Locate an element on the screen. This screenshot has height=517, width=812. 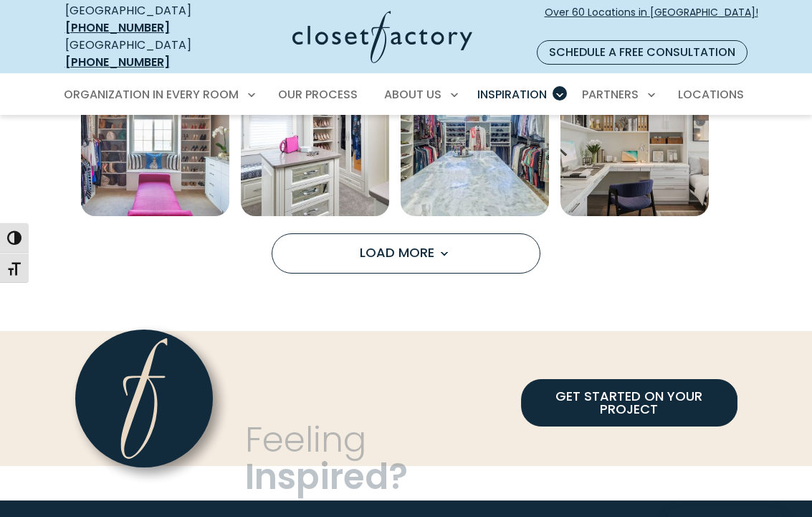
img: Large central island and dual handing rods in walk-in closet. Features glass open shelving and cr... is located at coordinates (474, 142).